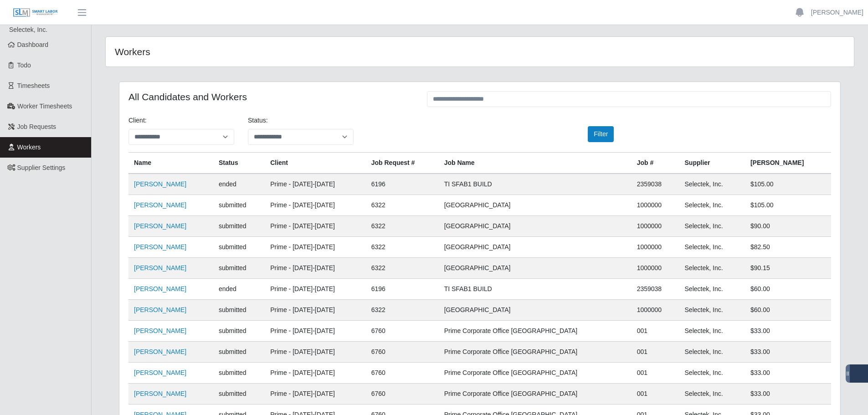  Describe the element at coordinates (28, 30) in the screenshot. I see `span: Selectek, Inc.` at that location.